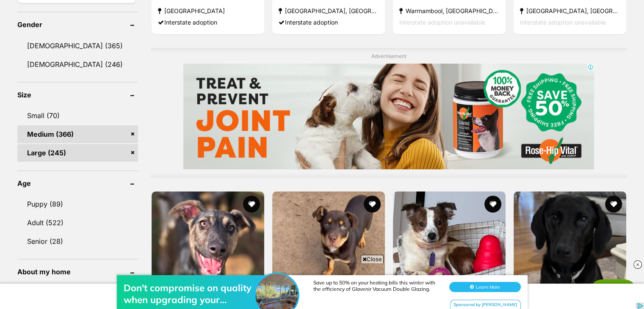 The width and height of the screenshot is (644, 309). What do you see at coordinates (389, 113) in the screenshot?
I see `div: Advertisement` at bounding box center [389, 113].